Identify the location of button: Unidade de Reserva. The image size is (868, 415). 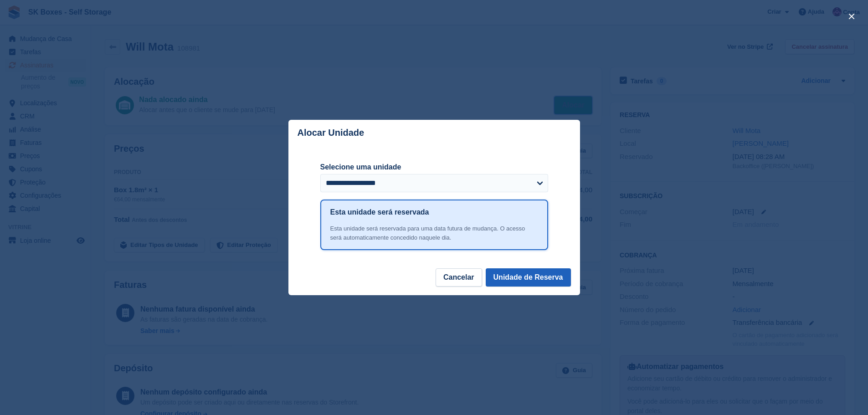
(528, 277).